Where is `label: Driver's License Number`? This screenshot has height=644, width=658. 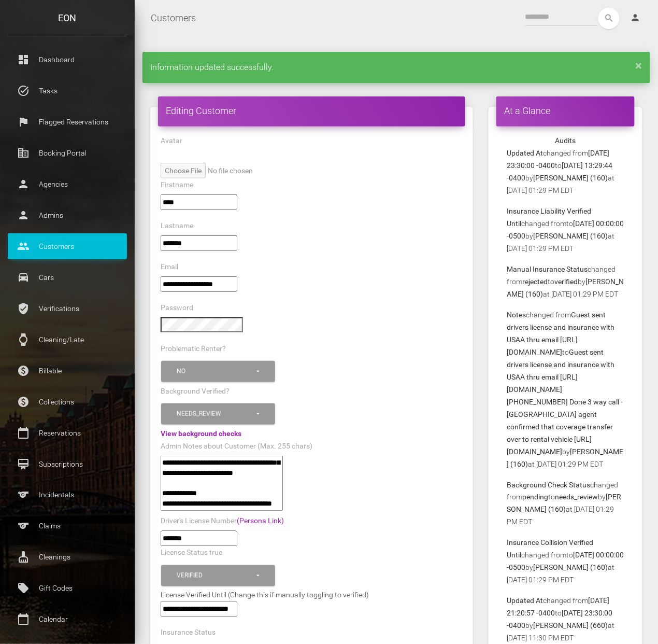 label: Driver's License Number is located at coordinates (222, 521).